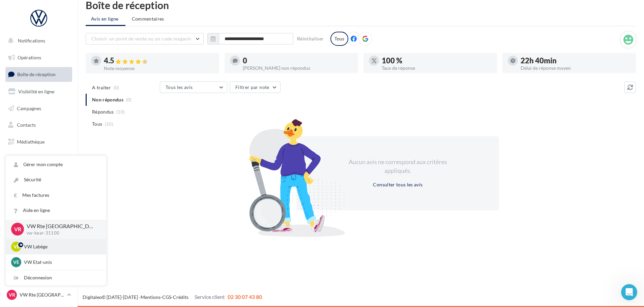  What do you see at coordinates (56, 180) in the screenshot?
I see `a: Sécurité` at bounding box center [56, 180].